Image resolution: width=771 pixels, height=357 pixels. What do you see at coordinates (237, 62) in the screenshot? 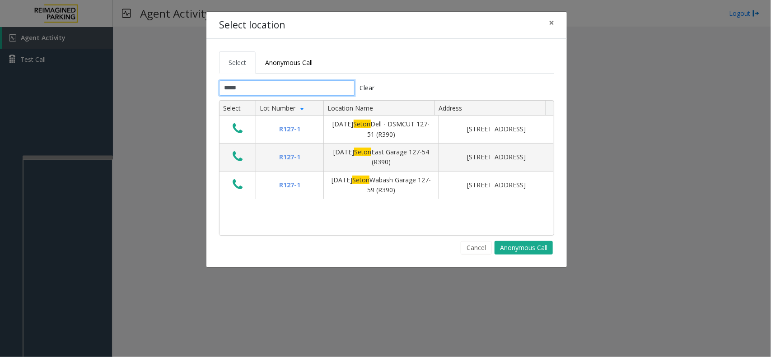
I see `span: Select` at bounding box center [237, 62].